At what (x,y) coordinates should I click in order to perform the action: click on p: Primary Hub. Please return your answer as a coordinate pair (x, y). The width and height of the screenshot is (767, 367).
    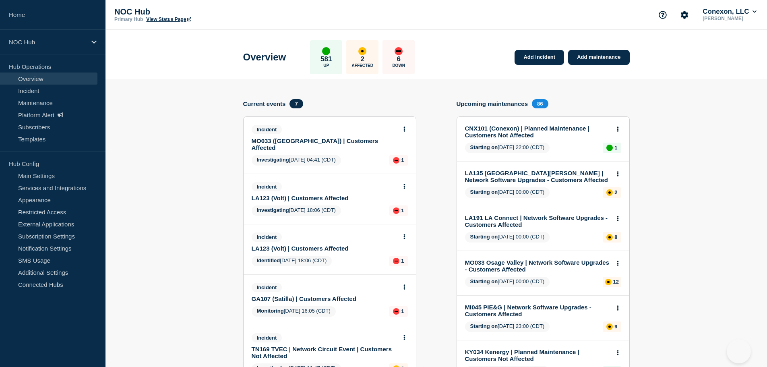
    Looking at the image, I should click on (128, 19).